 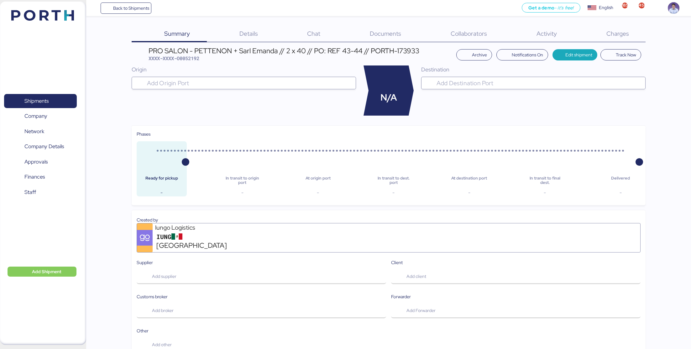 I want to click on button: Notifications On, so click(x=522, y=55).